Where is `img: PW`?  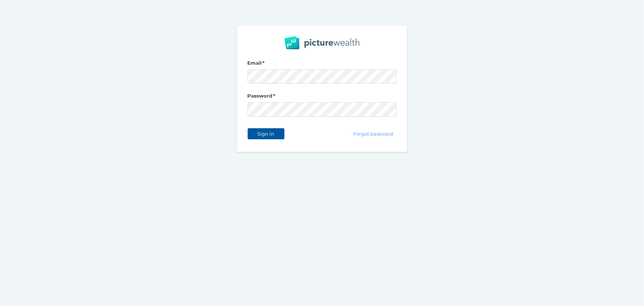
img: PW is located at coordinates (322, 43).